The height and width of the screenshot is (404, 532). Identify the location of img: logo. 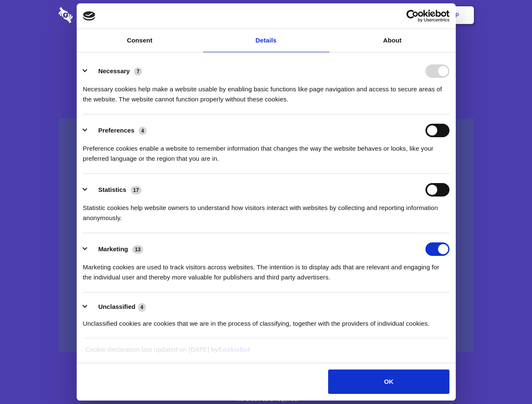
(90, 16).